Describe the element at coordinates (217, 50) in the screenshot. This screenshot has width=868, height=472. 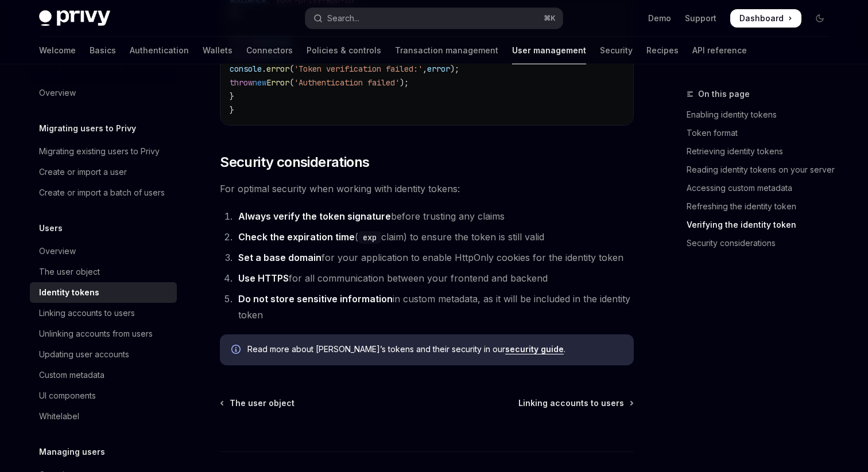
I see `a: Wallets` at that location.